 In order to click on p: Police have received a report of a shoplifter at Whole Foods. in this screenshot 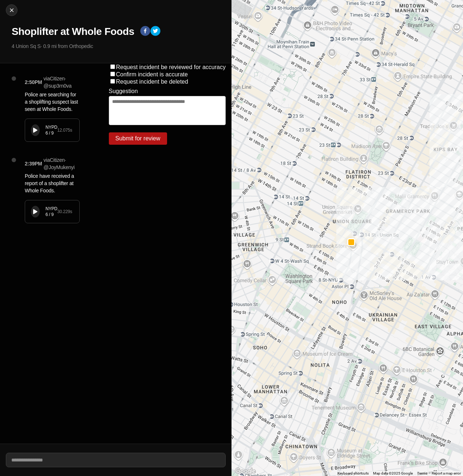, I will do `click(52, 183)`.